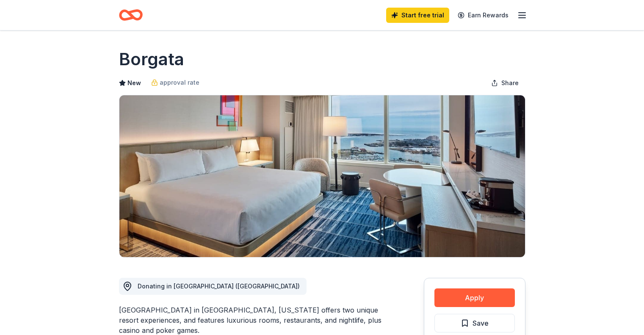 The image size is (644, 335). I want to click on a: Start free trial, so click(417, 16).